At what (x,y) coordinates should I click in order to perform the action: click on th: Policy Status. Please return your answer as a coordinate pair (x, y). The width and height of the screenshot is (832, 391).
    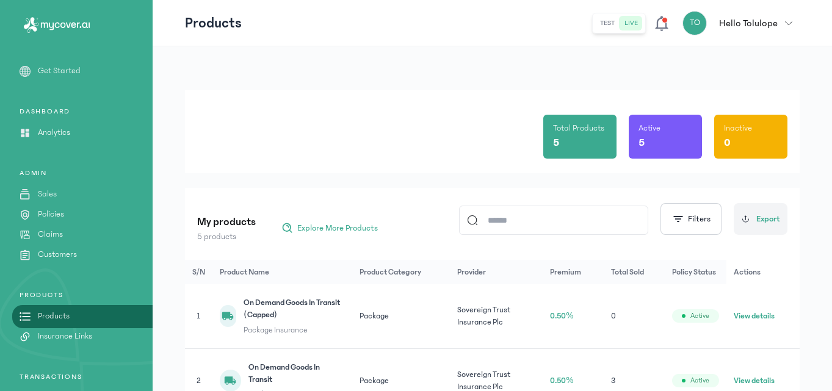
    Looking at the image, I should click on (695, 272).